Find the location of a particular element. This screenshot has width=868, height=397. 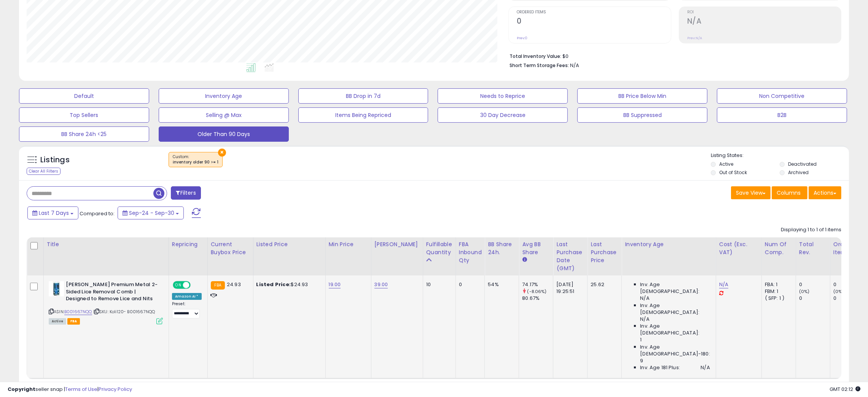

p: Listing States: is located at coordinates (779, 155).